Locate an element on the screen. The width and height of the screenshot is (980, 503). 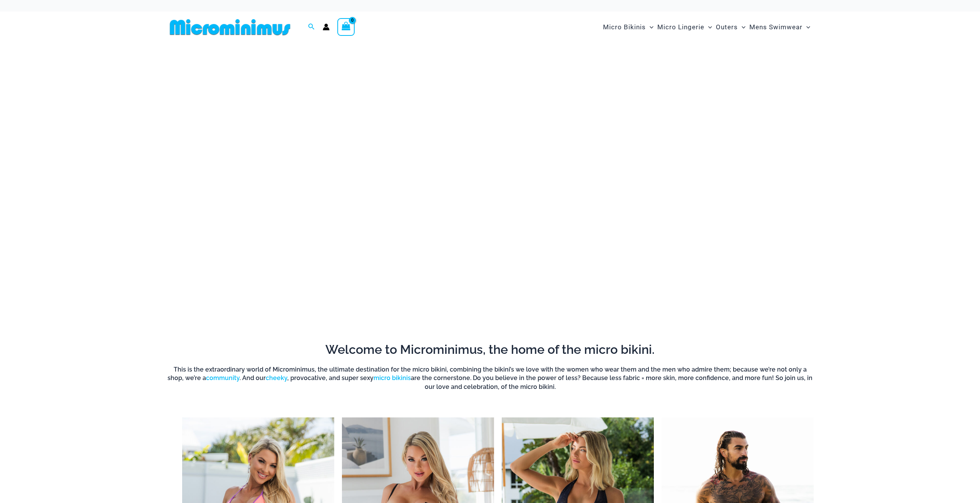
a: Mens SwimwearMenu ToggleMenu Toggle is located at coordinates (780, 27).